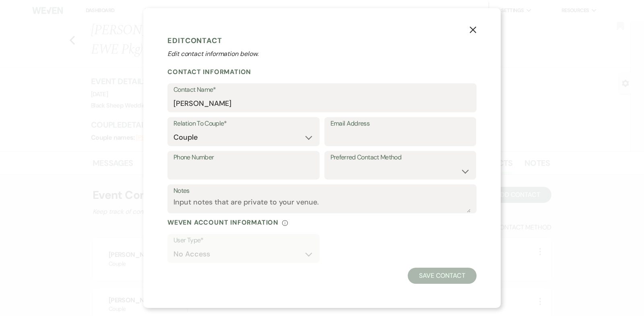 Image resolution: width=644 pixels, height=316 pixels. What do you see at coordinates (322, 103) in the screenshot?
I see `input: First and Last Name` at bounding box center [322, 103].